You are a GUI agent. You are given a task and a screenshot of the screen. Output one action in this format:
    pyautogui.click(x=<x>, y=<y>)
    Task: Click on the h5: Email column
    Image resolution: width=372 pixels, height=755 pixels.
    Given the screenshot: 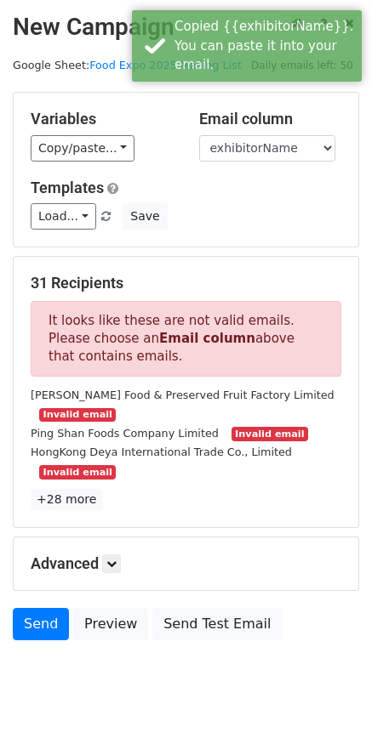 What is the action you would take?
    pyautogui.click(x=271, y=119)
    